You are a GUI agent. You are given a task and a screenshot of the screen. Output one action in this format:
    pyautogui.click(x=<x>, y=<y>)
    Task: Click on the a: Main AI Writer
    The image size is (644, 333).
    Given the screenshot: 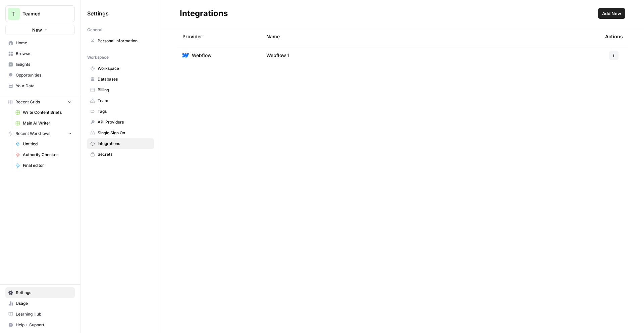 What is the action you would take?
    pyautogui.click(x=44, y=123)
    